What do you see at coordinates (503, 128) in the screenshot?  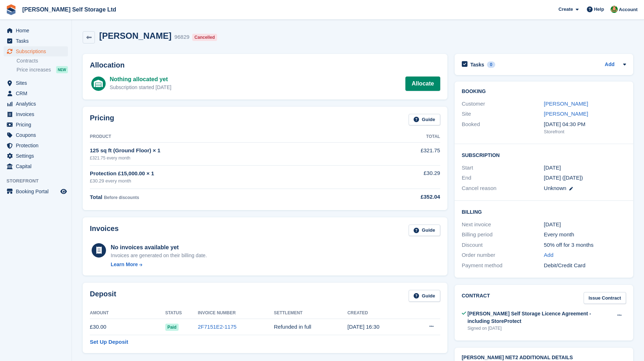 I see `div: Booked` at bounding box center [503, 128].